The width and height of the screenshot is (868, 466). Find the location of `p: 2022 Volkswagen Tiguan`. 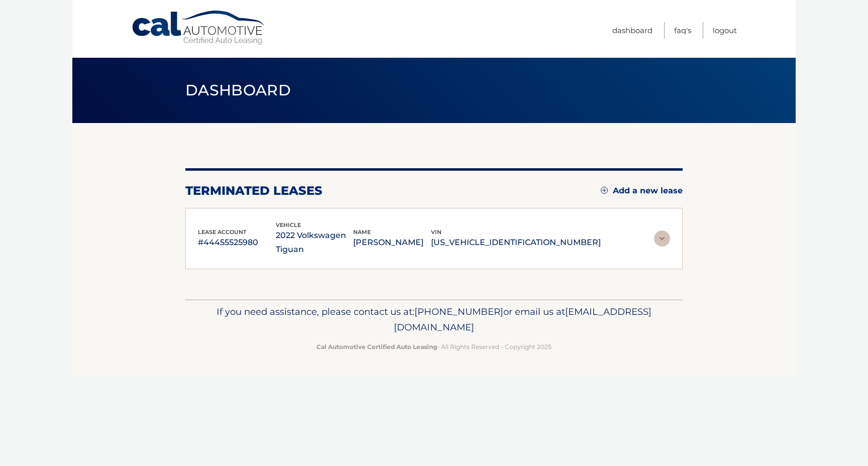

p: 2022 Volkswagen Tiguan is located at coordinates (314, 242).